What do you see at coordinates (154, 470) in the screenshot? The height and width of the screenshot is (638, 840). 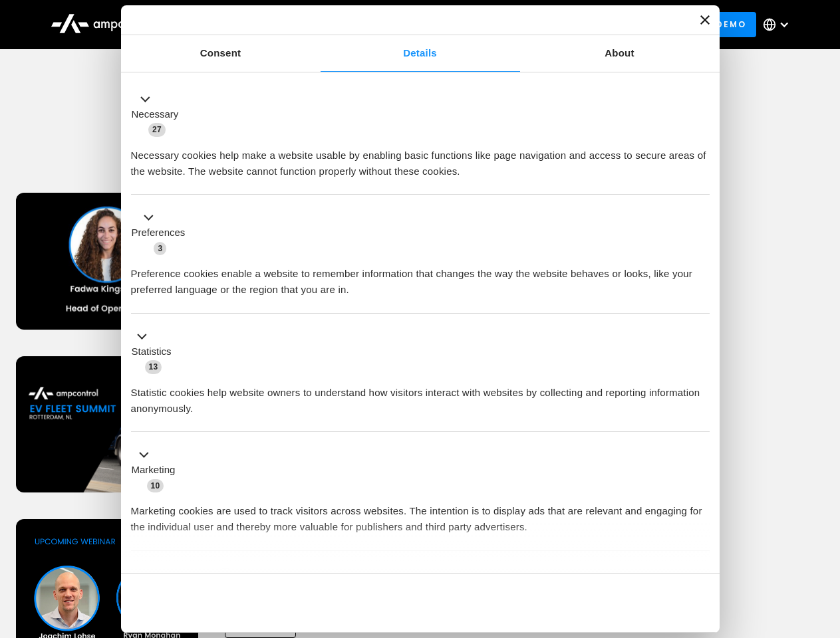 I see `label: Marketing` at bounding box center [154, 470].